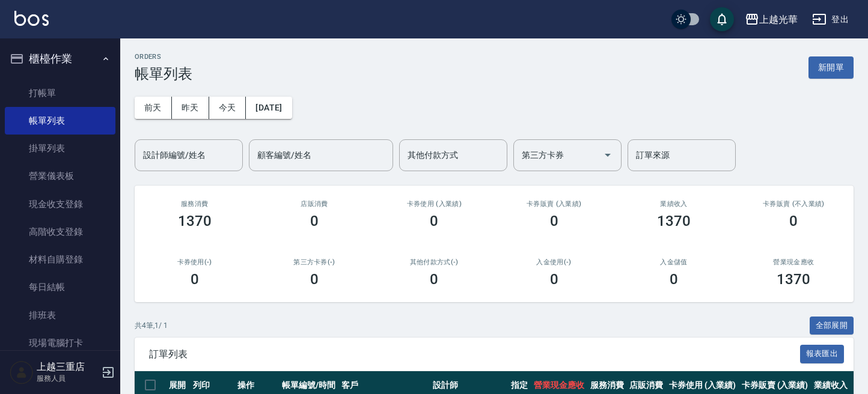  I want to click on a: 帳單列表, so click(60, 121).